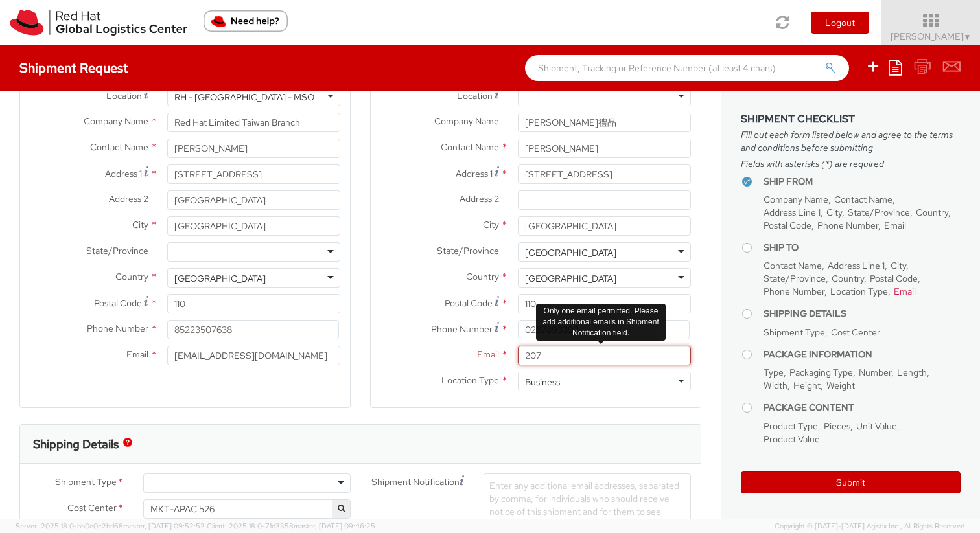  Describe the element at coordinates (837, 426) in the screenshot. I see `span: Pieces` at that location.